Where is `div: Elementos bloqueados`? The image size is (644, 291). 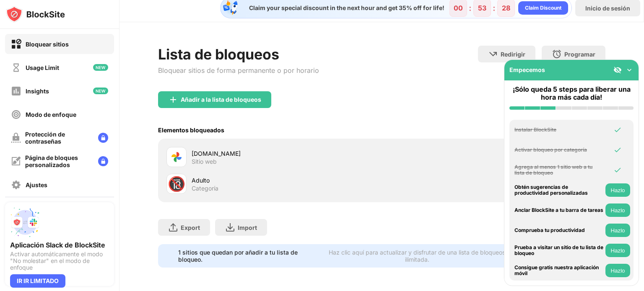 div: Elementos bloqueados is located at coordinates (191, 130).